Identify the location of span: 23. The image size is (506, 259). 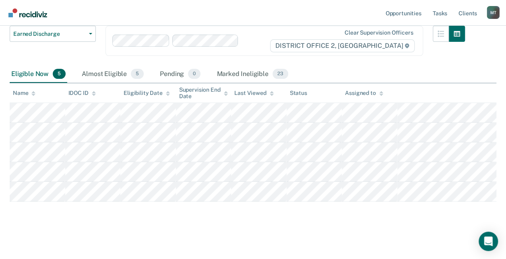
(280, 74).